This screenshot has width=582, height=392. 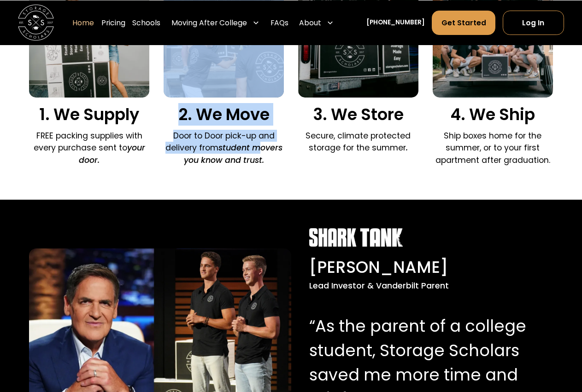 What do you see at coordinates (113, 23) in the screenshot?
I see `a: Pricing` at bounding box center [113, 23].